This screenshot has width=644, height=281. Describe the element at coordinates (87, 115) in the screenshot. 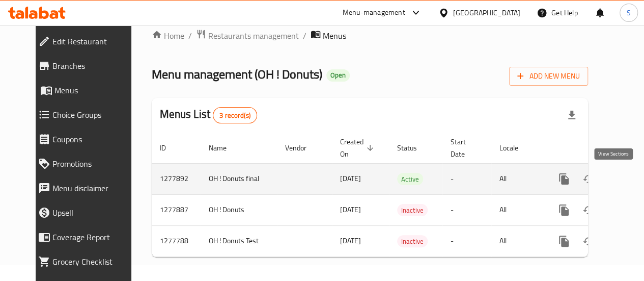

I see `a: Choice Groups` at that location.